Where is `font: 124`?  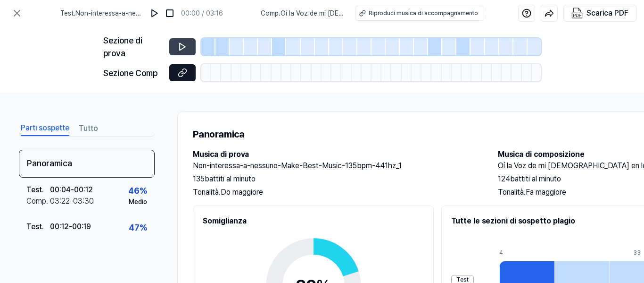
font: 124 is located at coordinates (504, 179).